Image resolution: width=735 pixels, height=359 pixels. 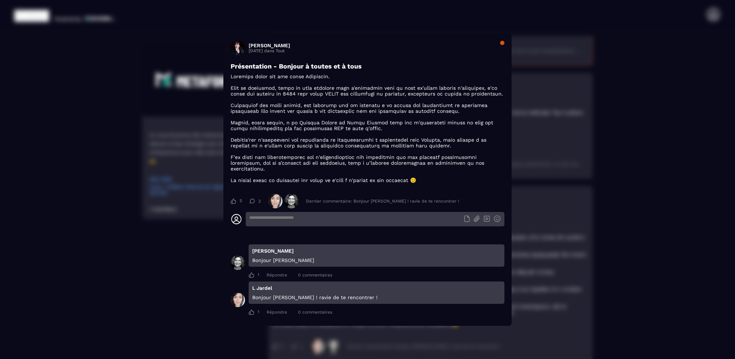 What do you see at coordinates (377, 288) in the screenshot?
I see `p: L Jardel` at bounding box center [377, 288].